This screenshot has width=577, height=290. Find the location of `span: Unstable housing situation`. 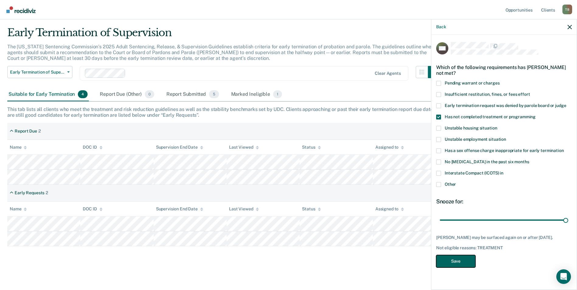

span: Unstable housing situation is located at coordinates (471, 128).